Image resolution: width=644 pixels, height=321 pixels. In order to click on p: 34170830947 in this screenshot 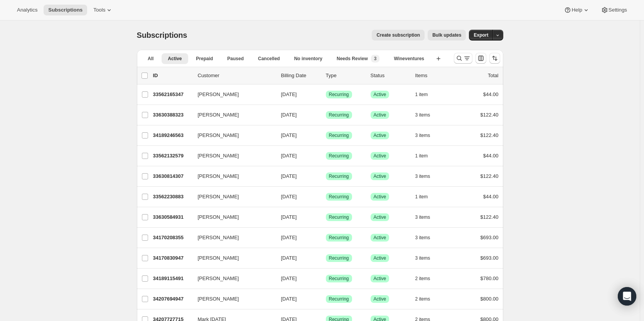, I will do `click(172, 258)`.